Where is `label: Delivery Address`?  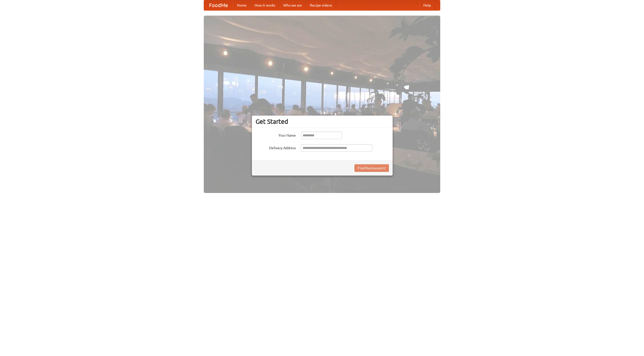 label: Delivery Address is located at coordinates (276, 147).